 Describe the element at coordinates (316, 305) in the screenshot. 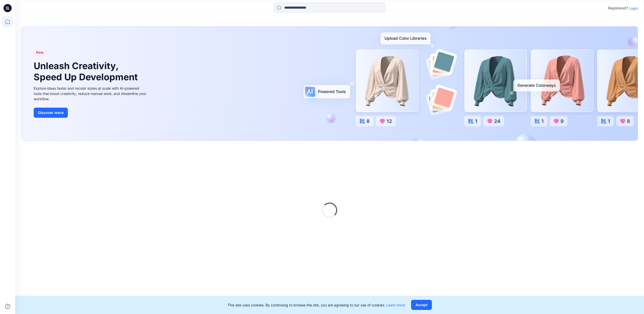

I see `p: This site uses cookies. By continuing to browse the site, you are agreeing to our use of cookies.` at that location.